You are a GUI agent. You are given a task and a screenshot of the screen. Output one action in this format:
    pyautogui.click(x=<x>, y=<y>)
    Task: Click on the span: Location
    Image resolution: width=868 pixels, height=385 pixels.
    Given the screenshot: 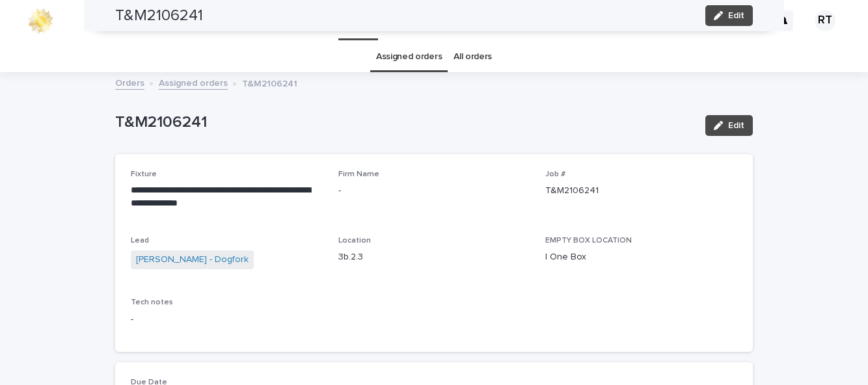 What is the action you would take?
    pyautogui.click(x=354, y=240)
    